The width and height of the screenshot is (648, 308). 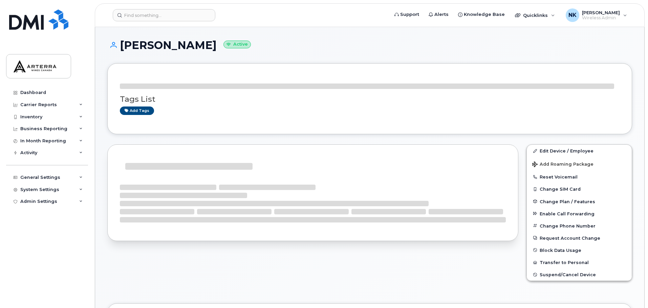 What do you see at coordinates (579, 250) in the screenshot?
I see `button: Block Data Usage` at bounding box center [579, 250].